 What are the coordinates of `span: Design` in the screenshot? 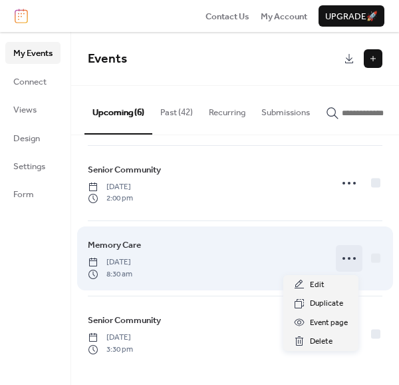 It's located at (27, 138).